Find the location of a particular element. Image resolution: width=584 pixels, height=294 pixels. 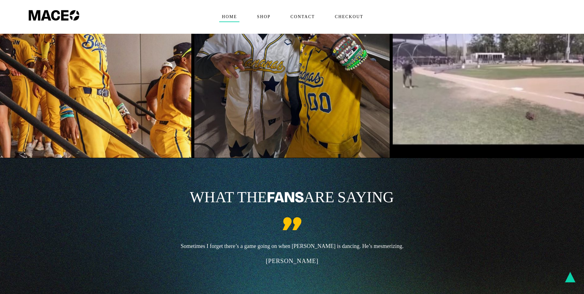

img: a is located at coordinates (292, 224).